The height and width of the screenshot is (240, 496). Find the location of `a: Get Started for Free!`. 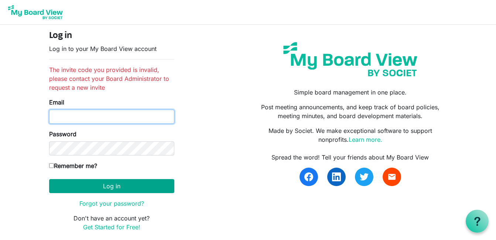

a: Get Started for Free! is located at coordinates (111, 227).